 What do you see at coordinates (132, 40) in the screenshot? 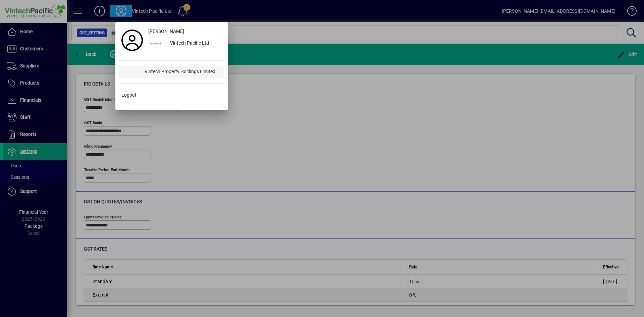
I see `a: Profile` at bounding box center [132, 40].